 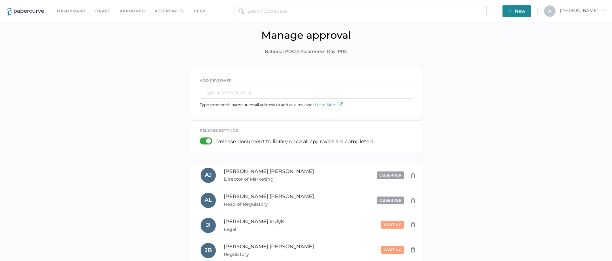 What do you see at coordinates (272, 179) in the screenshot?
I see `span: Director of Marketing` at bounding box center [272, 179].